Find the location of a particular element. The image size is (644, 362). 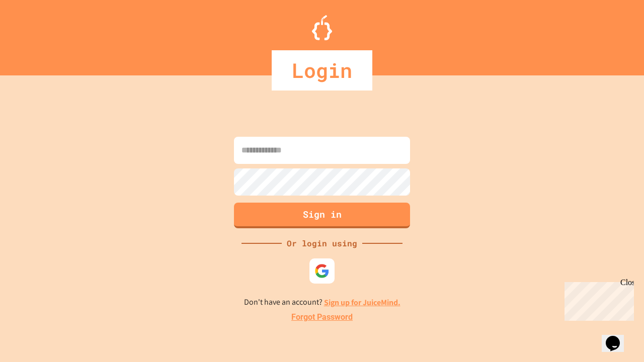

button: Sign in is located at coordinates (322, 215).